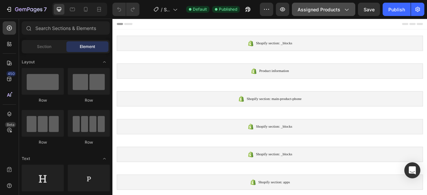  What do you see at coordinates (369, 9) in the screenshot?
I see `span: Save` at bounding box center [369, 9].